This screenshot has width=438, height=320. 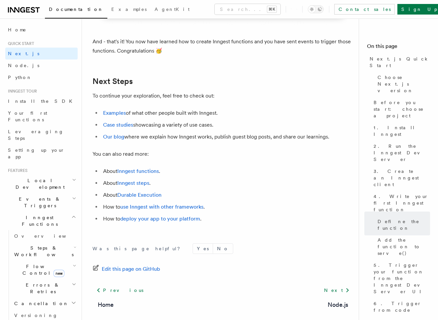 I want to click on p: To continue your exploration, feel free to check out:, so click(x=223, y=96).